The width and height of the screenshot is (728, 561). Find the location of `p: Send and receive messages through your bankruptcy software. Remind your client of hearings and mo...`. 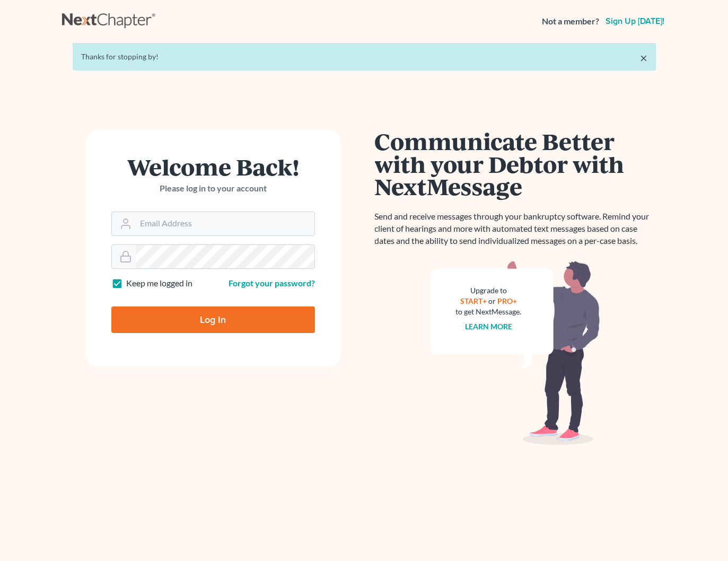

p: Send and receive messages through your bankruptcy software. Remind your client of hearings and mo... is located at coordinates (515, 229).